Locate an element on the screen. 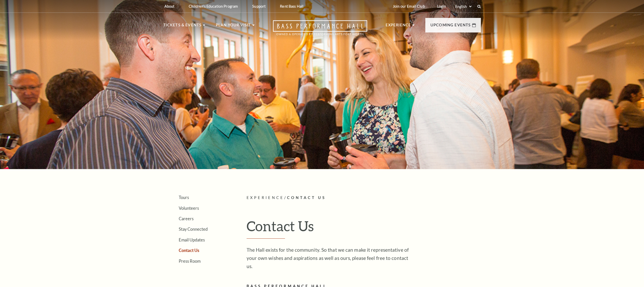  h1: Contact Us is located at coordinates (364, 228).